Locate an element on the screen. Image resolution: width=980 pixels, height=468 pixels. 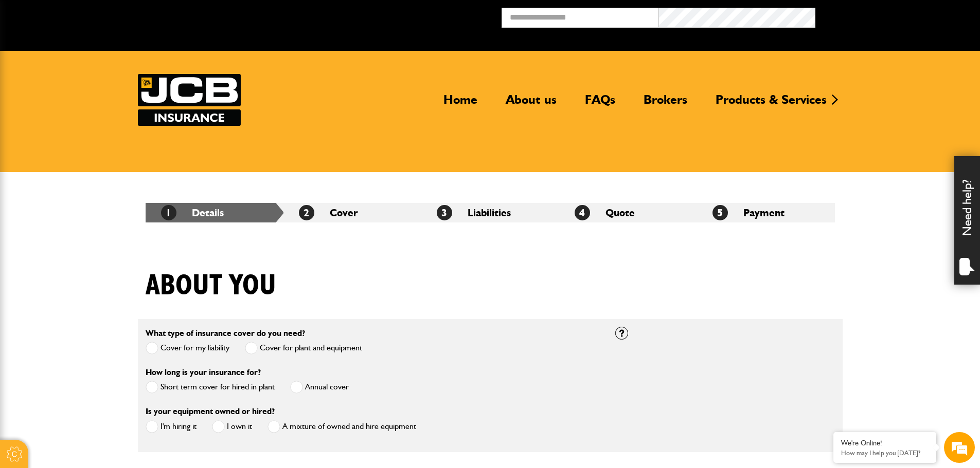
label: How long is your insurance for? is located at coordinates (203, 373).